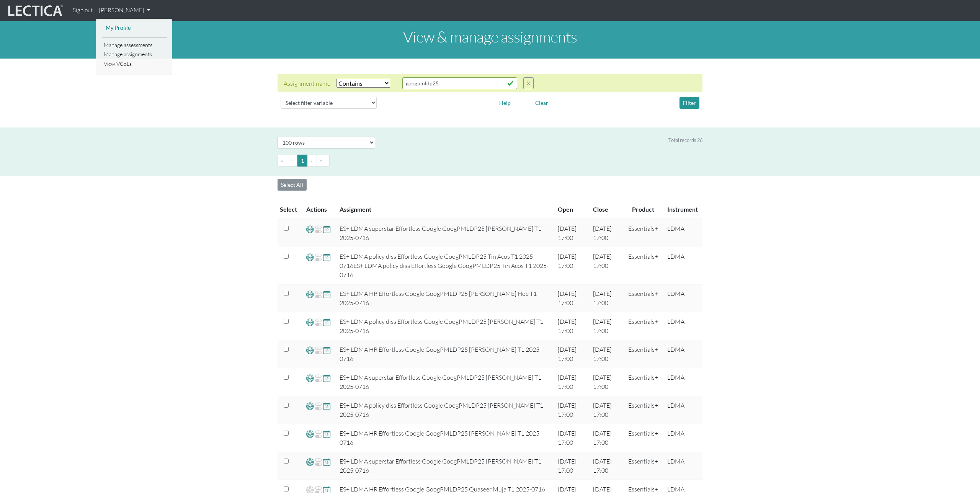 The height and width of the screenshot is (493, 980). I want to click on th: Product, so click(643, 210).